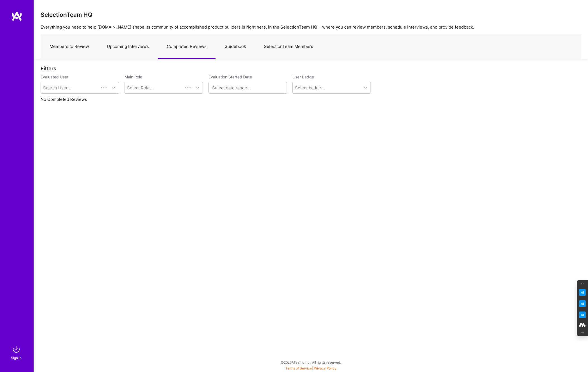 Image resolution: width=588 pixels, height=372 pixels. I want to click on input: Select date range..., so click(248, 87).